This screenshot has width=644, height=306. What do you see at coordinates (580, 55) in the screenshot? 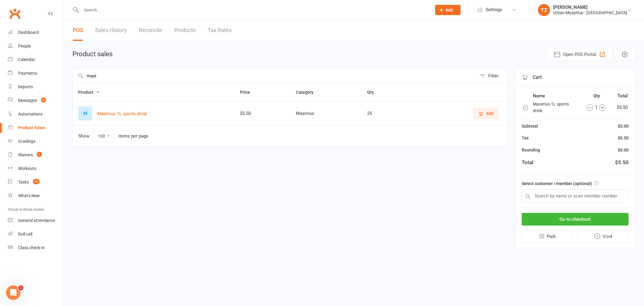
I see `span: Open POS Portal` at bounding box center [580, 55].